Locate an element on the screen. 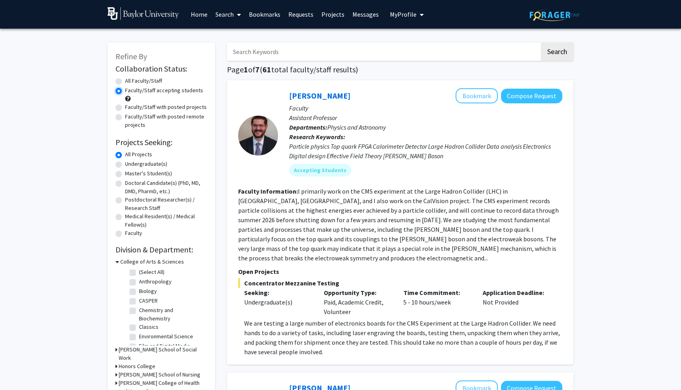  label: Medical Resident(s) / Medical Fellow(s) is located at coordinates (166, 221).